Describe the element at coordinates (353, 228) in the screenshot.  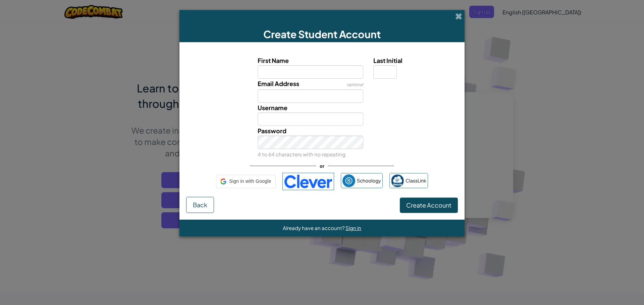
I see `span: Sign in` at that location.